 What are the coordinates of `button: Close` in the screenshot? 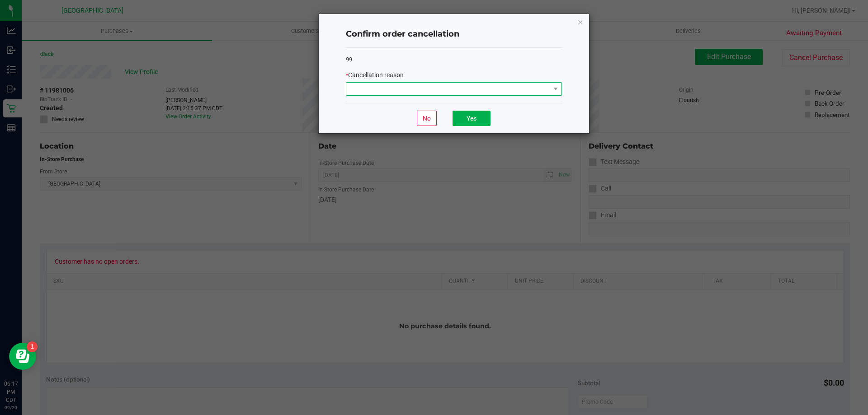 It's located at (581, 22).